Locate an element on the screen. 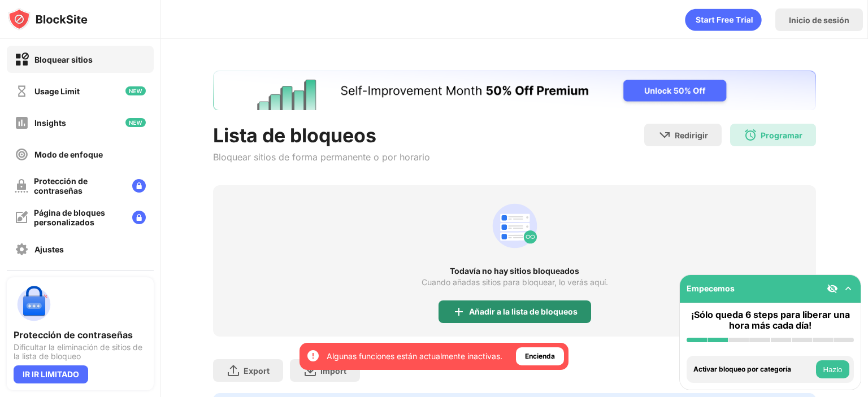 This screenshot has height=397, width=868. div: Bloquear sitios de forma permanente o por horario is located at coordinates (322, 157).